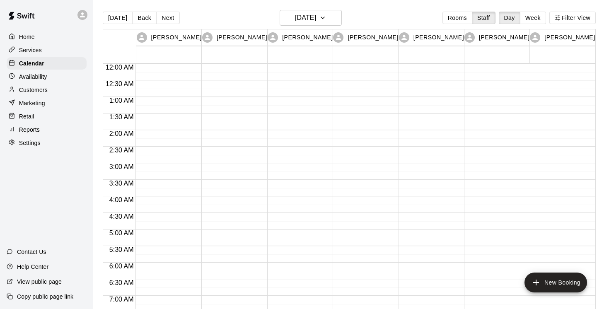 This screenshot has width=609, height=309. Describe the element at coordinates (121, 266) in the screenshot. I see `span: 6:00 AM` at that location.